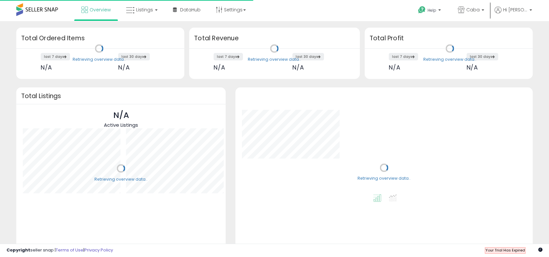 The height and width of the screenshot is (257, 549). Describe the element at coordinates (421, 10) in the screenshot. I see `i: Get Help` at that location.